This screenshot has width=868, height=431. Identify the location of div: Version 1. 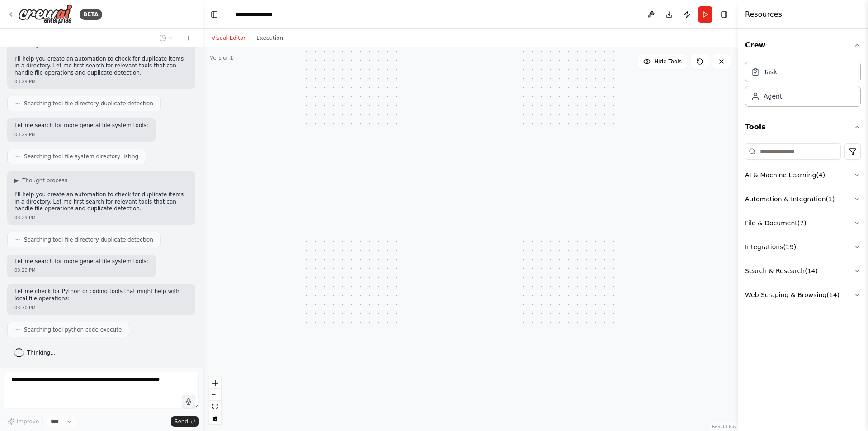
(221, 58).